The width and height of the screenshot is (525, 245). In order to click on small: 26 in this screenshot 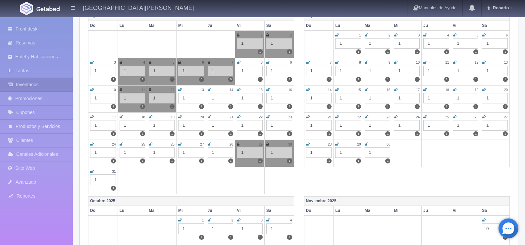, I will do `click(172, 144)`.